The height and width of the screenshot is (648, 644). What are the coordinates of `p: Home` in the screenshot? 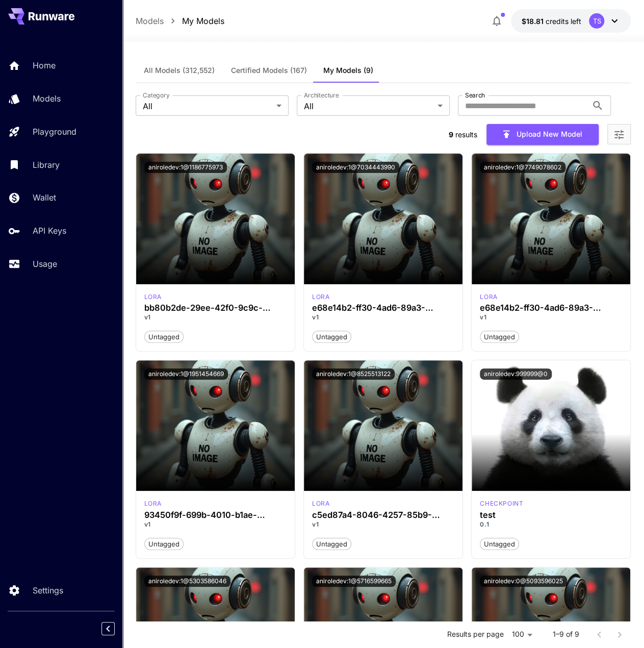 It's located at (44, 66).